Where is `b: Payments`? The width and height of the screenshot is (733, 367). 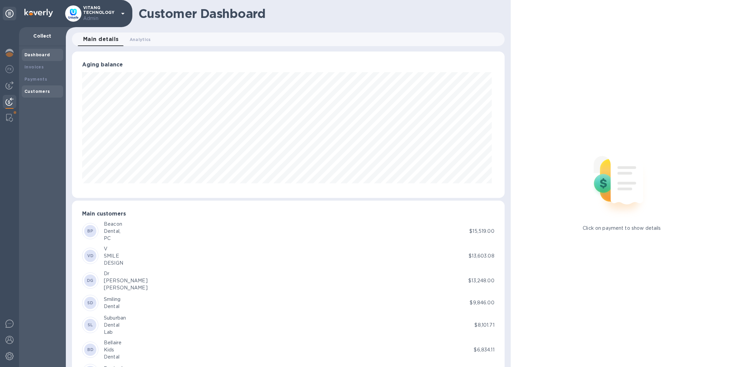
b: Payments is located at coordinates (36, 79).